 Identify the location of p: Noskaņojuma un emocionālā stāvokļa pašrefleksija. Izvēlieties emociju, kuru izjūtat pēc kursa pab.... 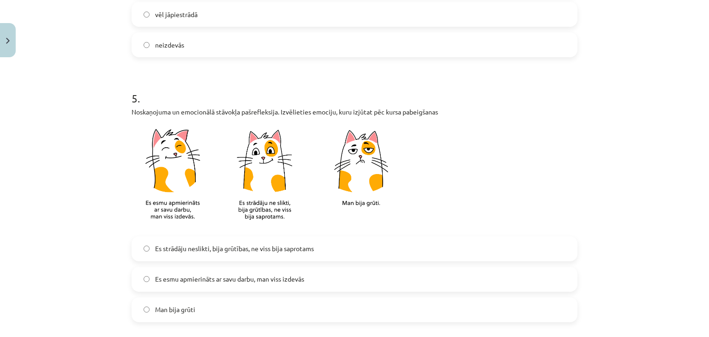
(354, 112).